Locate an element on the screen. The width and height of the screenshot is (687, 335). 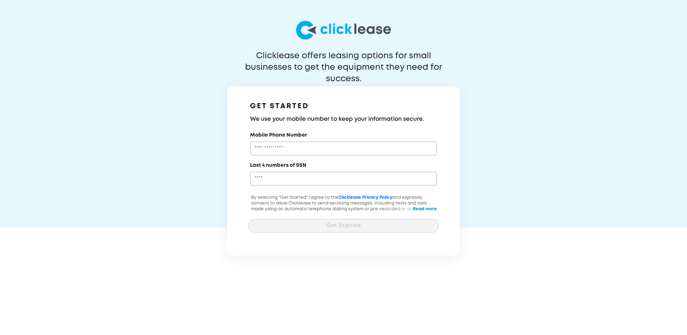
img: logo-larg is located at coordinates (343, 30).